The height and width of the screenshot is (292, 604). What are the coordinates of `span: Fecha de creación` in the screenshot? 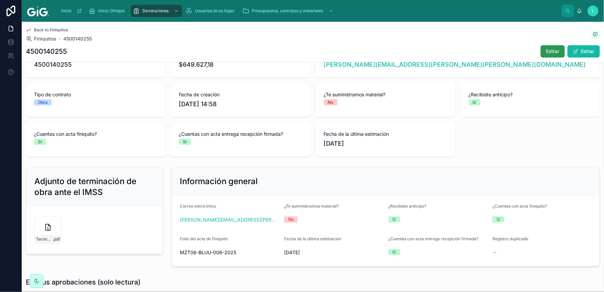 It's located at (240, 94).